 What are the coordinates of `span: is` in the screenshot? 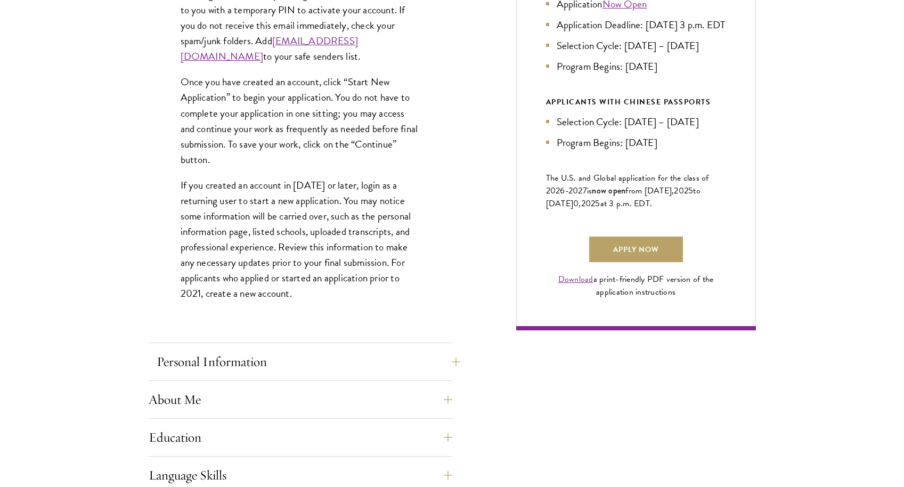 It's located at (589, 191).